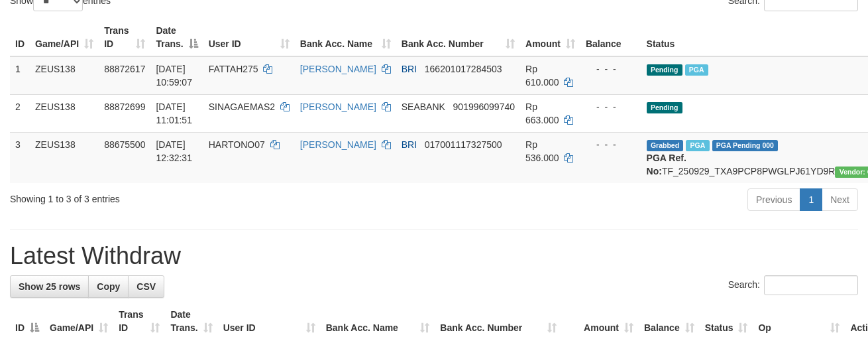 This screenshot has width=868, height=337. What do you see at coordinates (242, 106) in the screenshot?
I see `span: SINAGAEMAS2` at bounding box center [242, 106].